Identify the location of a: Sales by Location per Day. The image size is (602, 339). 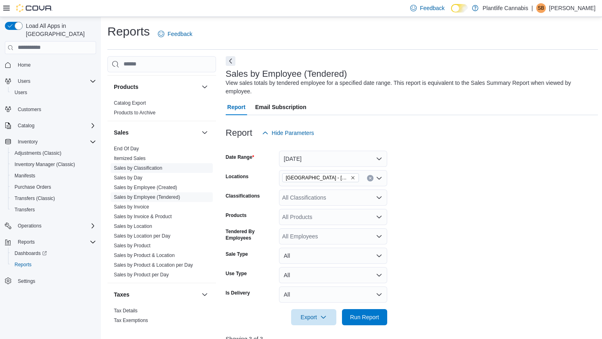
(142, 236).